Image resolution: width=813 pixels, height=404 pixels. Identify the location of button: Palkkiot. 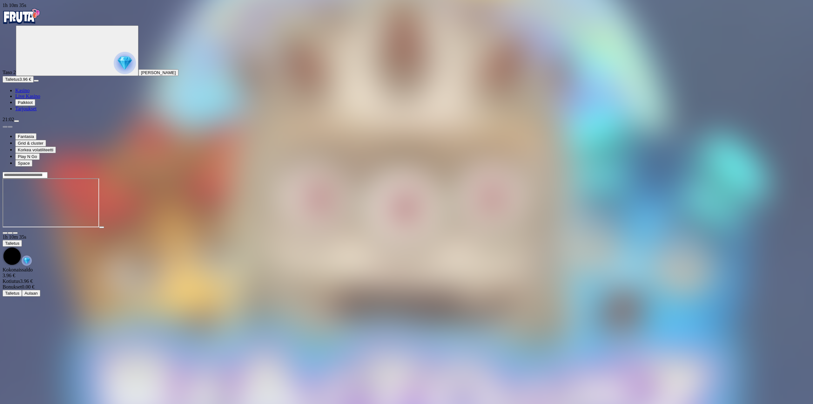
(25, 102).